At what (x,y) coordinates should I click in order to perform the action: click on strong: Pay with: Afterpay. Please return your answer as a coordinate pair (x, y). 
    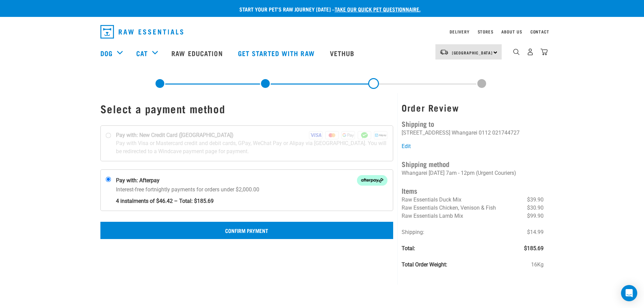
    Looking at the image, I should click on (138, 180).